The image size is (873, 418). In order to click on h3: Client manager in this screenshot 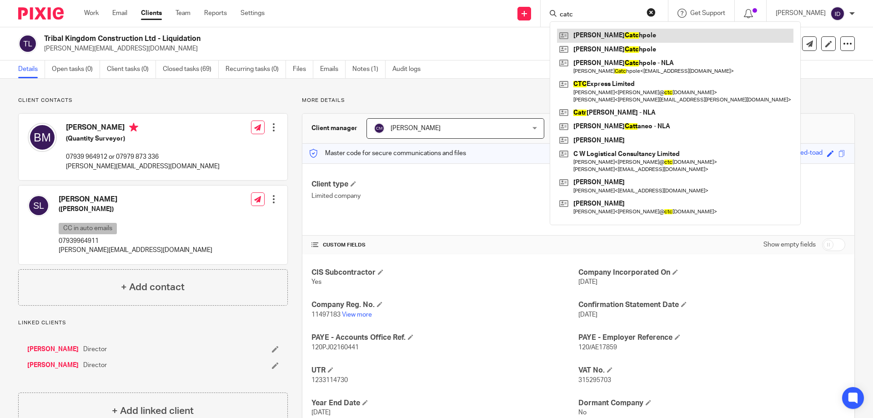, I will do `click(334, 128)`.